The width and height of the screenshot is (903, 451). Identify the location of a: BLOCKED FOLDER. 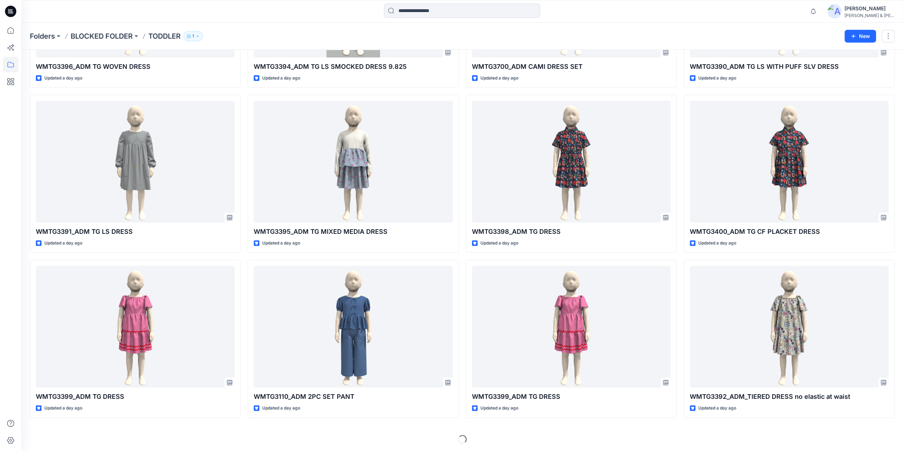
(101, 36).